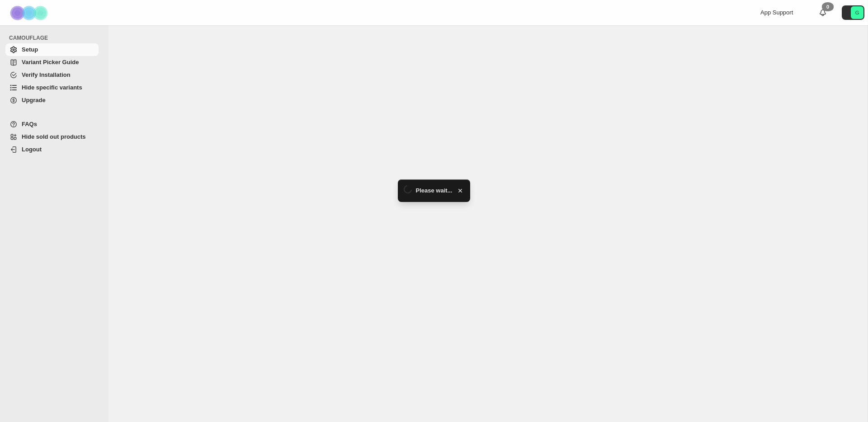 The image size is (868, 422). What do you see at coordinates (52, 137) in the screenshot?
I see `a: Hide sold out products` at bounding box center [52, 137].